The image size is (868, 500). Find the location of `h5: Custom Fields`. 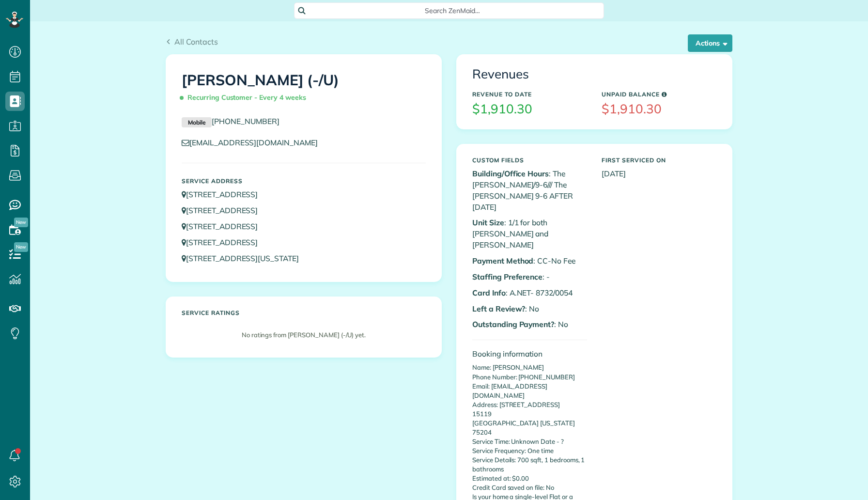

h5: Custom Fields is located at coordinates (529, 160).